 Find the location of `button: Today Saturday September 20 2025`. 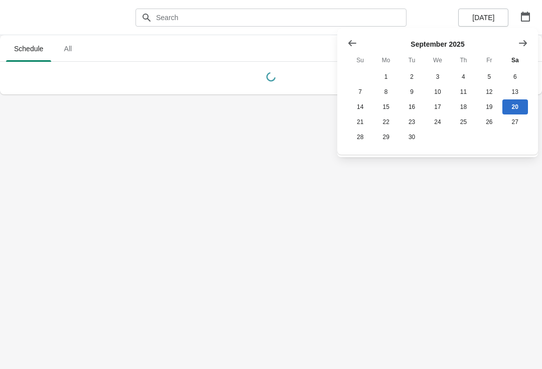

button: Today Saturday September 20 2025 is located at coordinates (515, 107).